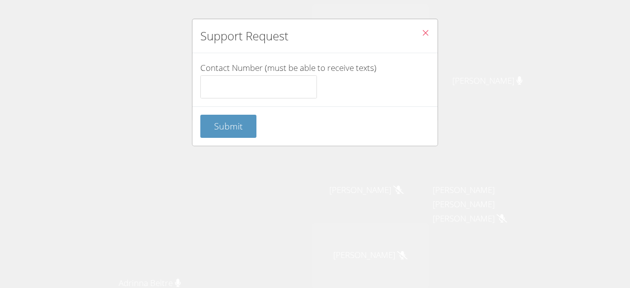 The width and height of the screenshot is (630, 288). Describe the element at coordinates (258, 87) in the screenshot. I see `input: Contact Number (must be able to receive texts)` at that location.